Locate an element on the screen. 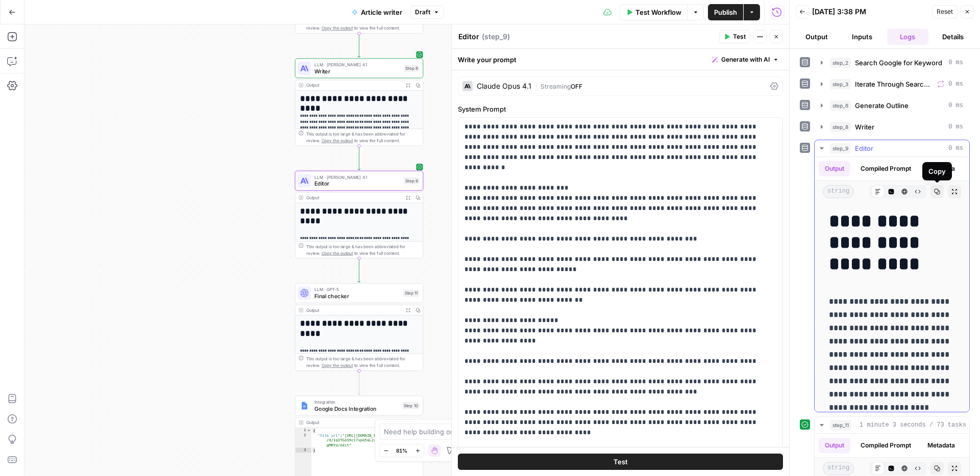 This screenshot has height=476, width=980. div: Step 11 is located at coordinates (411, 293).